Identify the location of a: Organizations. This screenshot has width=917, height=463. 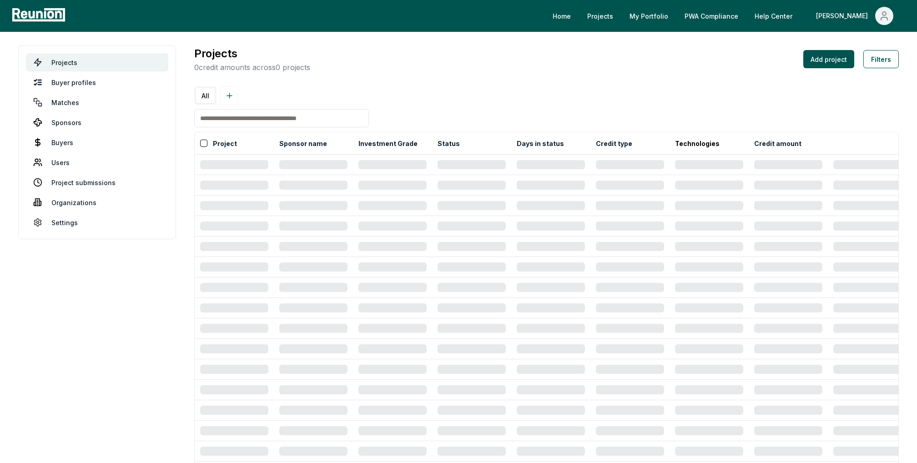
(97, 202).